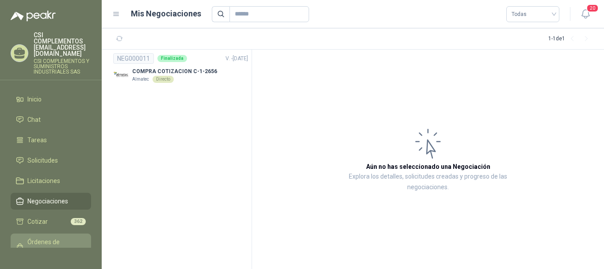 Image resolution: width=604 pixels, height=269 pixels. What do you see at coordinates (51, 201) in the screenshot?
I see `a: Negociaciones` at bounding box center [51, 201].